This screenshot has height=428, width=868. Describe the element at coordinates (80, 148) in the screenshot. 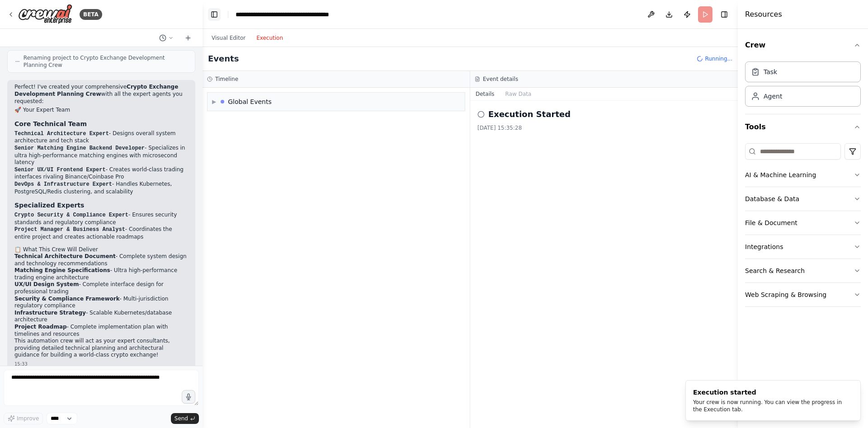

I see `code: Senior Matching Engine Backend Developer` at that location.